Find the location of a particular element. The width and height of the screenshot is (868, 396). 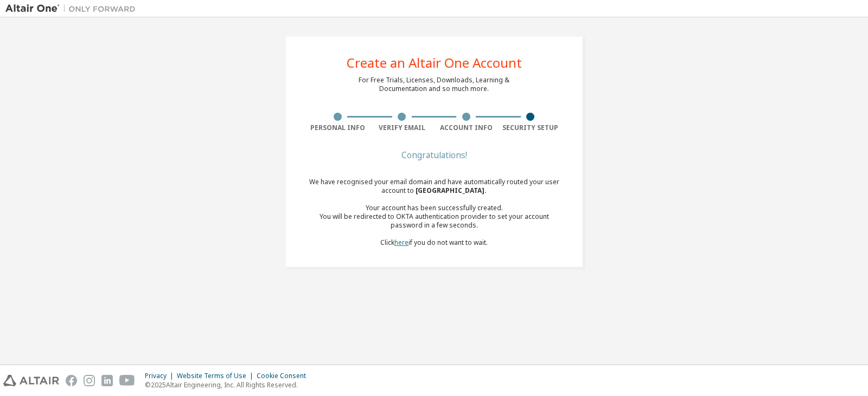

div: Personal Info is located at coordinates (337, 128).